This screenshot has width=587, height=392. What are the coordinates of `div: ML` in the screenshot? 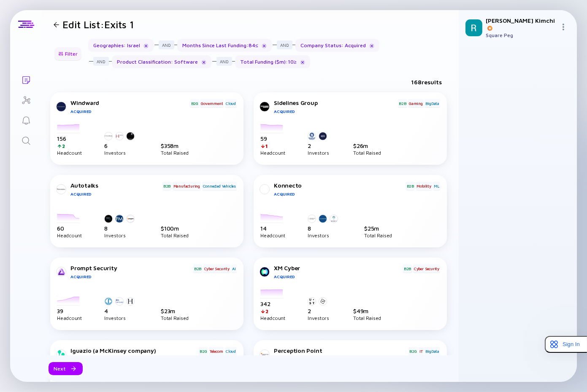 It's located at (436, 186).